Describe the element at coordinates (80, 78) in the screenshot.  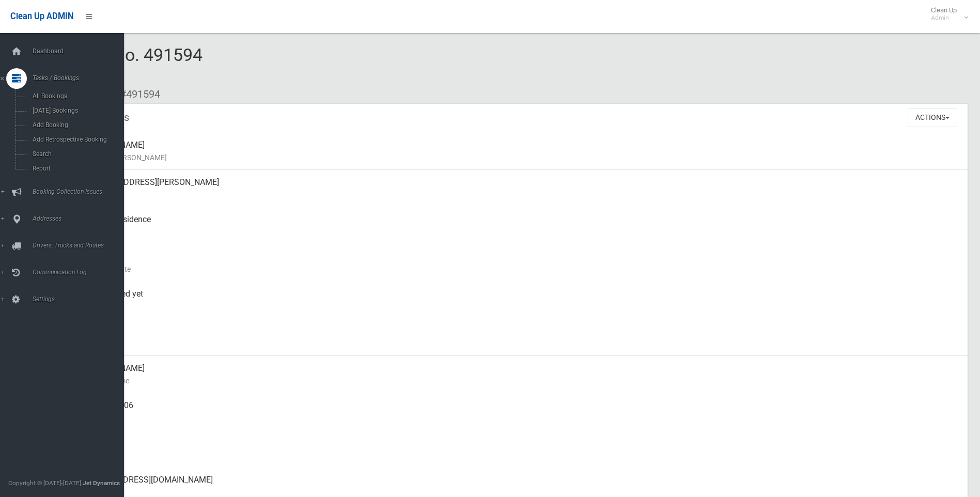
I see `span: Tasks / Bookings` at that location.